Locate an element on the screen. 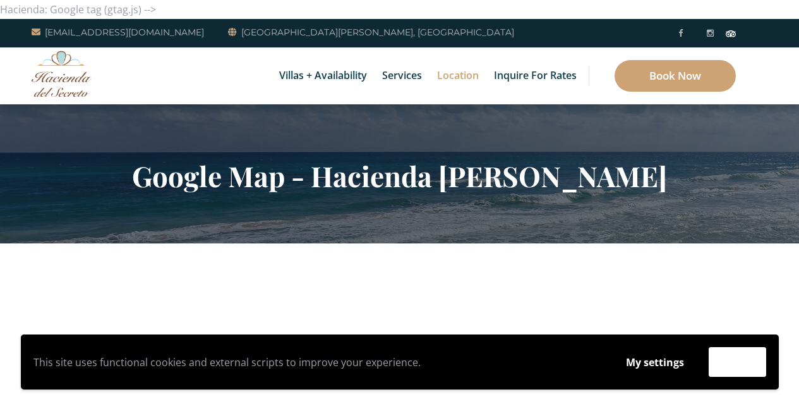 This screenshot has width=799, height=399. img: Tripadvisor_logomark.svg is located at coordinates (731, 33).